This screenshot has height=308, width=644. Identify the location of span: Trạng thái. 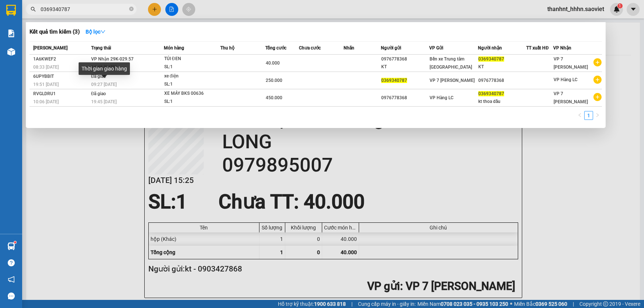
(101, 48).